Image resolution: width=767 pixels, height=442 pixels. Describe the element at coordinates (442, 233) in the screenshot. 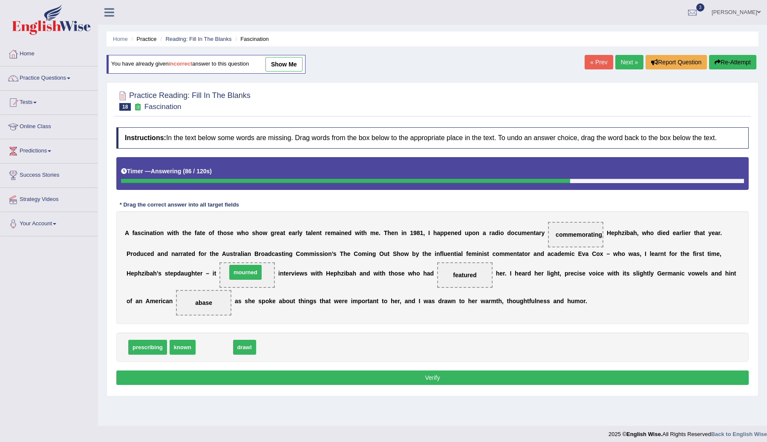

I see `b: p` at that location.